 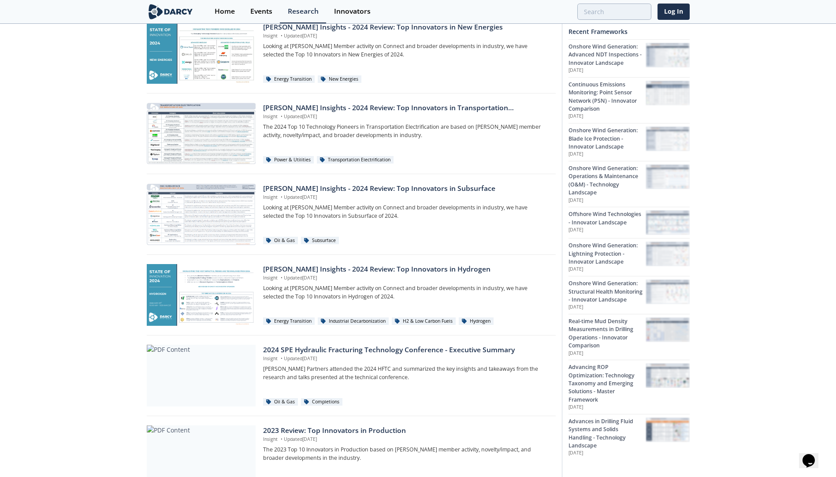 I want to click on div: Recent Frameworks, so click(x=629, y=31).